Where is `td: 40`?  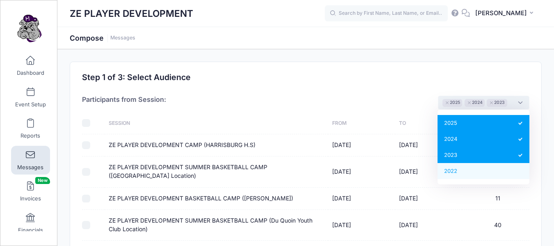
td: 40 is located at coordinates (496, 225).